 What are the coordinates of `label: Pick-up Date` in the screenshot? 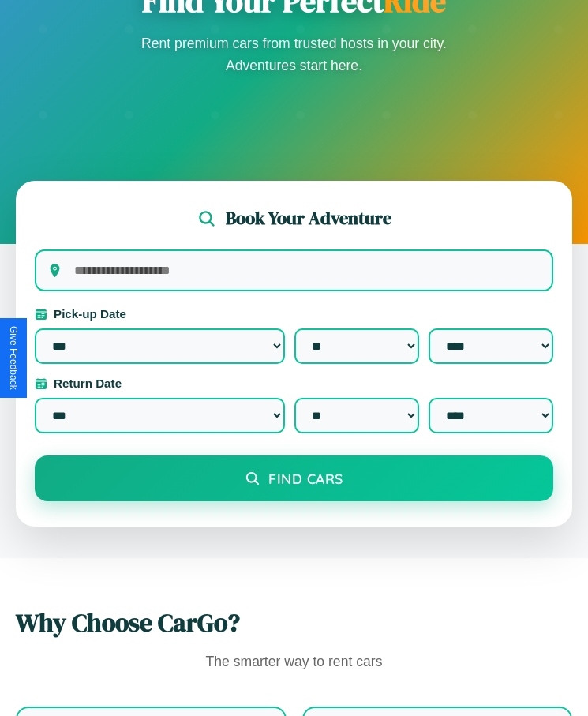 It's located at (293, 313).